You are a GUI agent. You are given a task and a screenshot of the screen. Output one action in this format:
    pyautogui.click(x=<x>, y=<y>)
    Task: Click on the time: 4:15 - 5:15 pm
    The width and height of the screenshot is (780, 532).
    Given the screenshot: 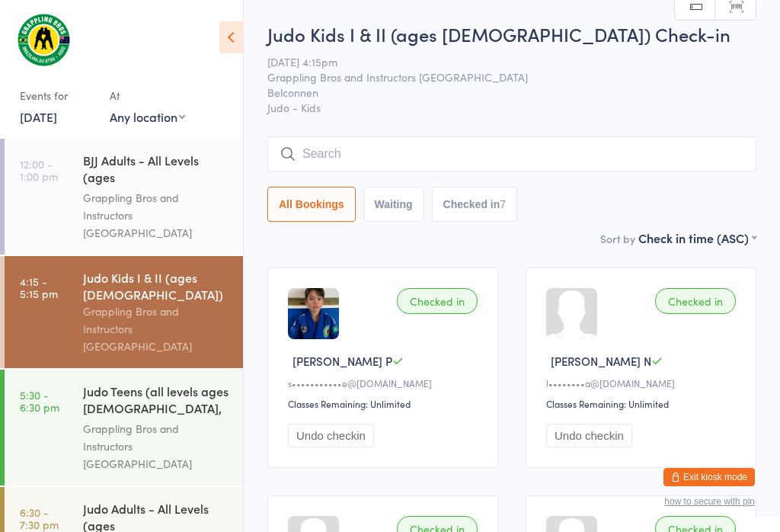 What is the action you would take?
    pyautogui.click(x=39, y=287)
    